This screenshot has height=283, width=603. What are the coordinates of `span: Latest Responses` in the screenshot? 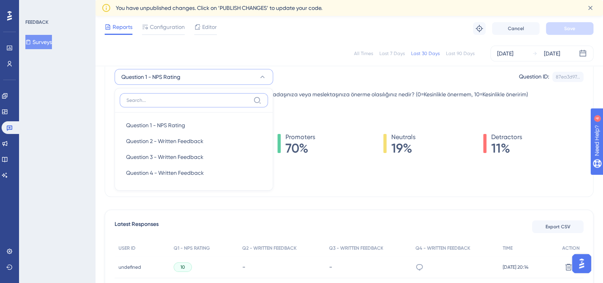 It's located at (136, 227).